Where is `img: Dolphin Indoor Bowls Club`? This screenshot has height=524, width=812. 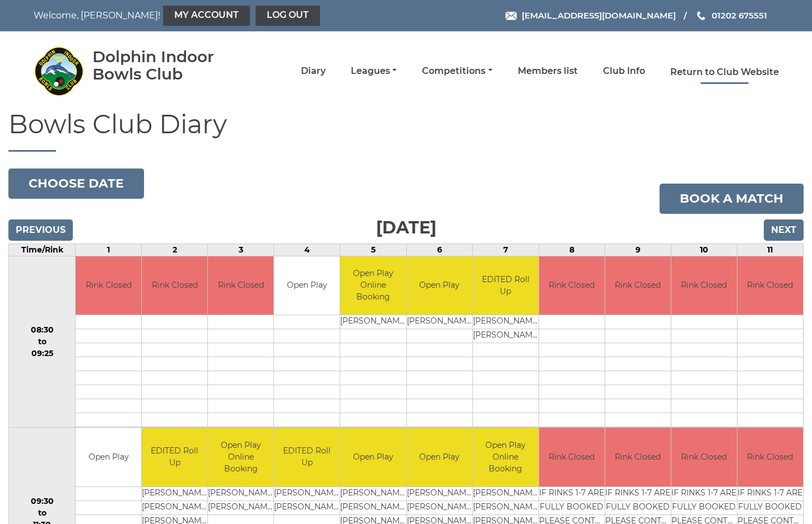
img: Dolphin Indoor Bowls Club is located at coordinates (59, 71).